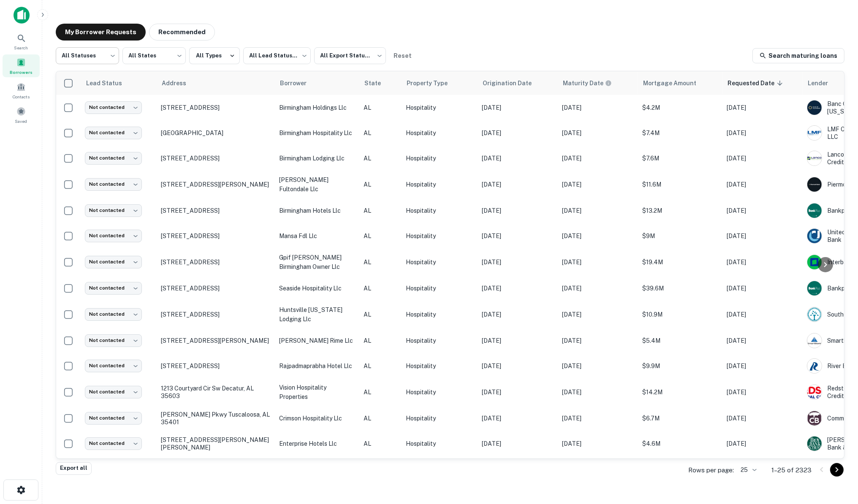 Image resolution: width=858 pixels, height=504 pixels. What do you see at coordinates (21, 48) in the screenshot?
I see `span: Search` at bounding box center [21, 48].